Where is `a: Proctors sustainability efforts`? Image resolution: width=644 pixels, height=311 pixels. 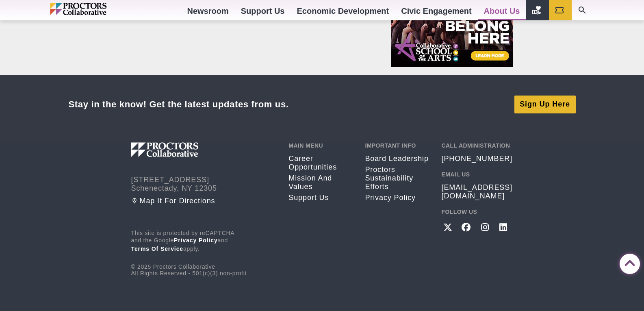
a: Proctors sustainability efforts is located at coordinates (397, 178).